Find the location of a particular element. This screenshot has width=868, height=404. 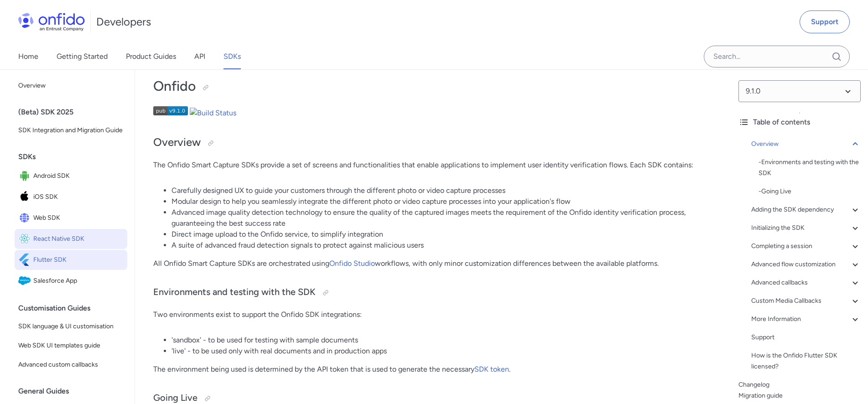

div: - Going Live is located at coordinates (810, 191).